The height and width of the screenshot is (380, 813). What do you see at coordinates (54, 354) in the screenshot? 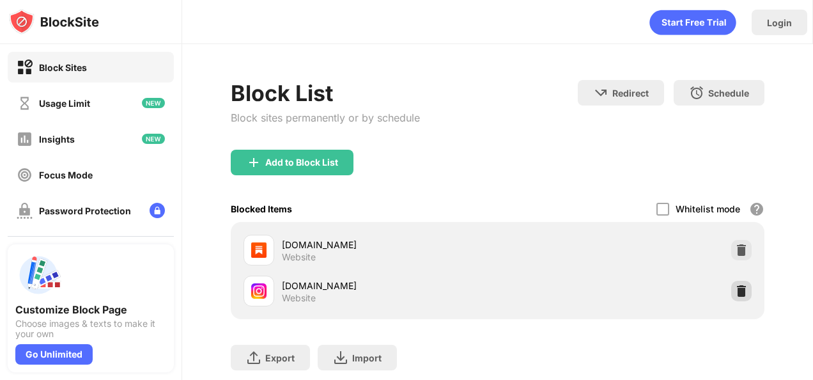
I see `div: Go Unlimited` at bounding box center [54, 354].